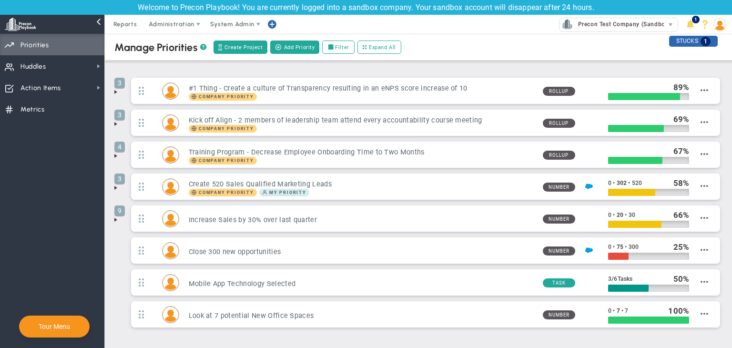 The image size is (732, 348). Describe the element at coordinates (171, 187) in the screenshot. I see `div: Sudhir Dakshinamurthy` at that location.